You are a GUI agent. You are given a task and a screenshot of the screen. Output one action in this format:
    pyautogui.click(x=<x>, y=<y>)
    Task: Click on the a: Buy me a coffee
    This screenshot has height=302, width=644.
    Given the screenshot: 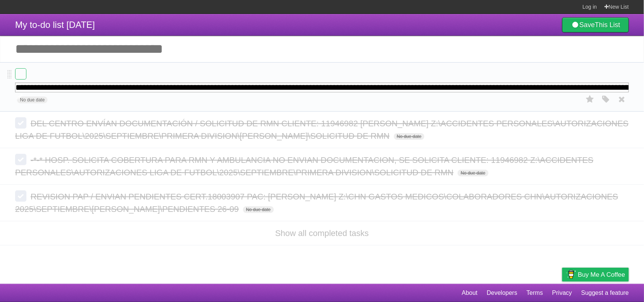 What is the action you would take?
    pyautogui.click(x=595, y=274)
    